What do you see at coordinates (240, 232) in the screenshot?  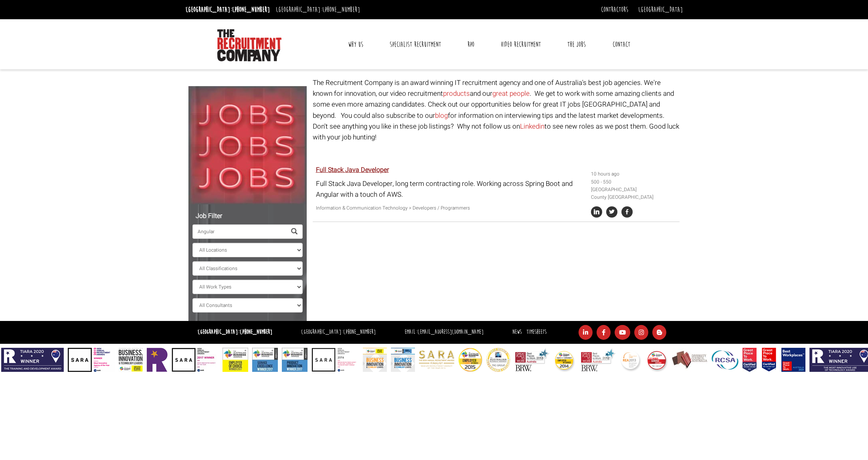 I see `input: Search` at bounding box center [240, 232].